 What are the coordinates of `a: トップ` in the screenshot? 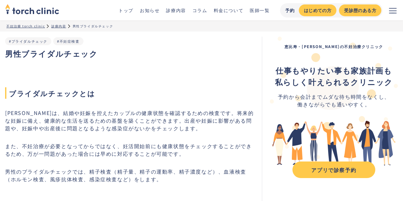 It's located at (126, 10).